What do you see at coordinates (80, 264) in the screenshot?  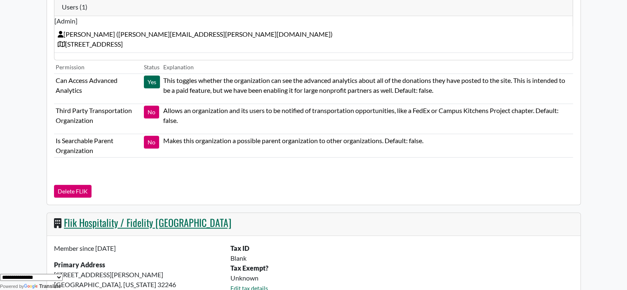 I see `strong: Primary Address` at bounding box center [80, 264].